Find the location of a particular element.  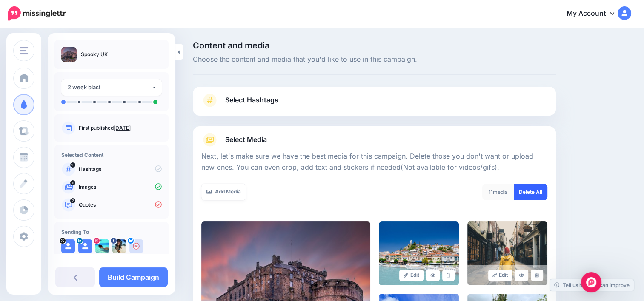

div: Open Intercom Messenger is located at coordinates (591, 282).